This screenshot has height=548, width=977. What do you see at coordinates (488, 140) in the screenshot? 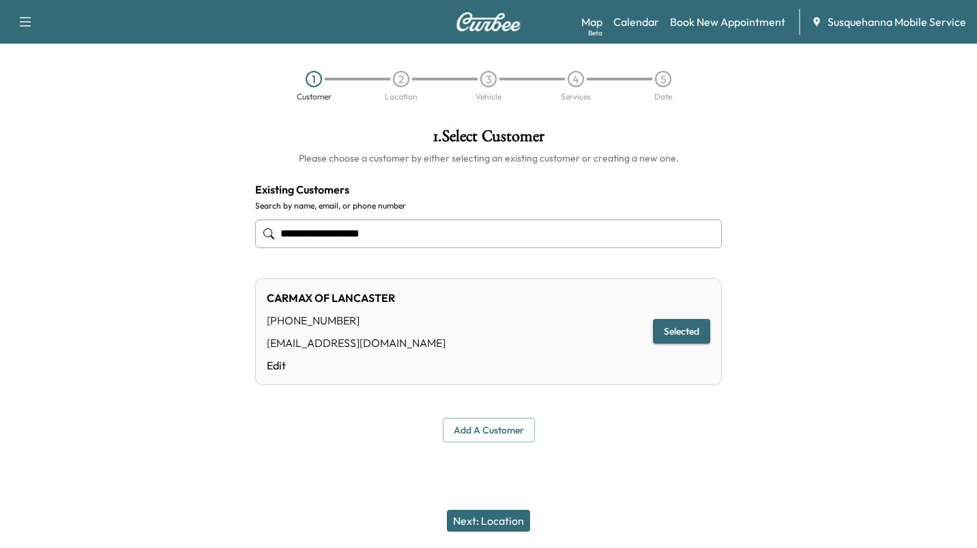
I see `h1: 1 . Select Customer` at bounding box center [488, 140].